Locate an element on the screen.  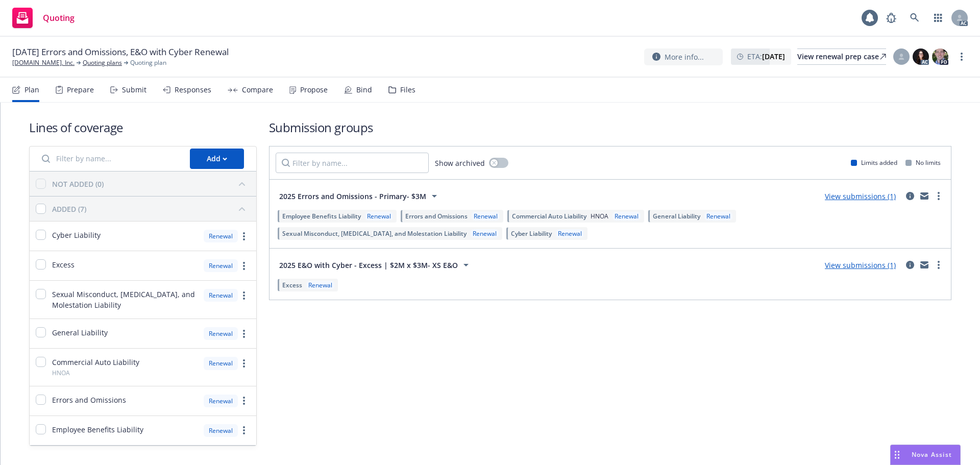
span: ETA : is located at coordinates (766, 57).